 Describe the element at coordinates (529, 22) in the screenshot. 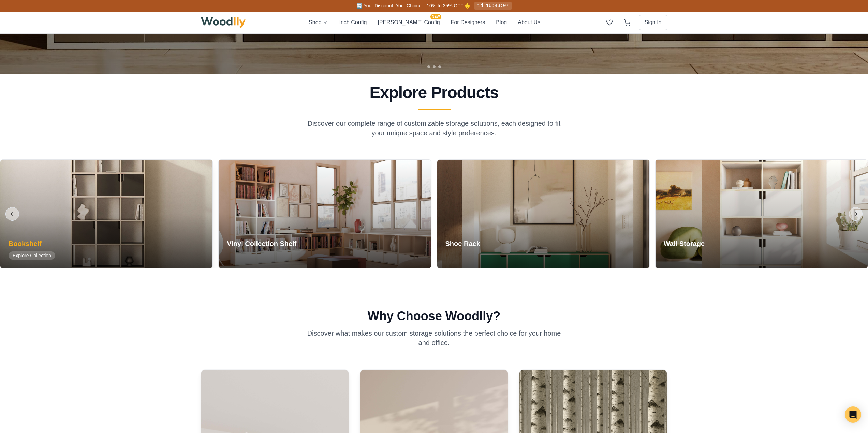

I see `button: About Us` at that location.